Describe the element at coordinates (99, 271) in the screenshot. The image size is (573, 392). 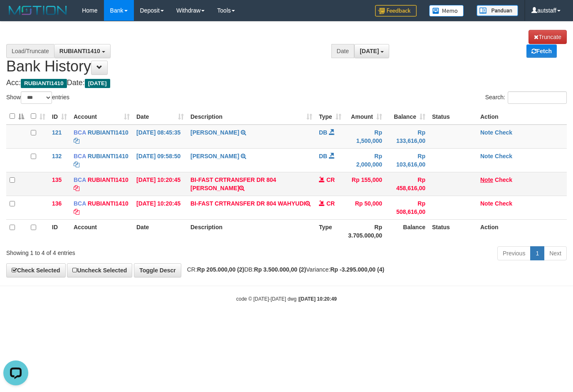
I see `a: Uncheck Selected` at that location.